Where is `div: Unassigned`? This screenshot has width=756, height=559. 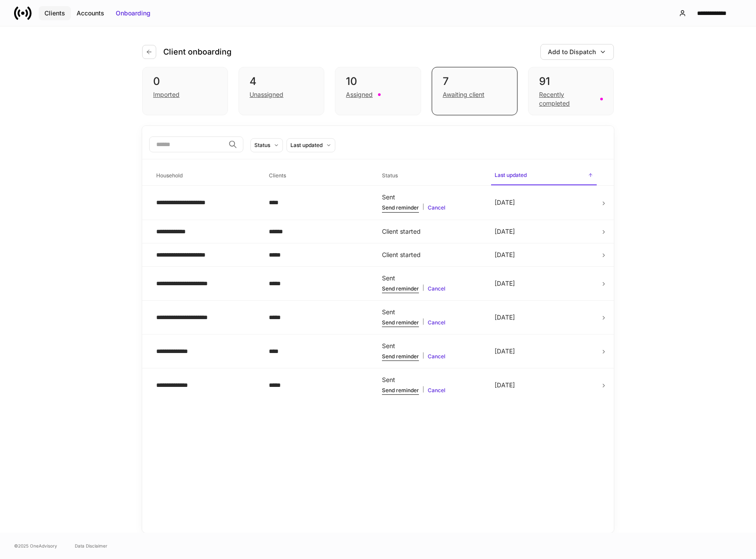 div: Unassigned is located at coordinates (266, 94).